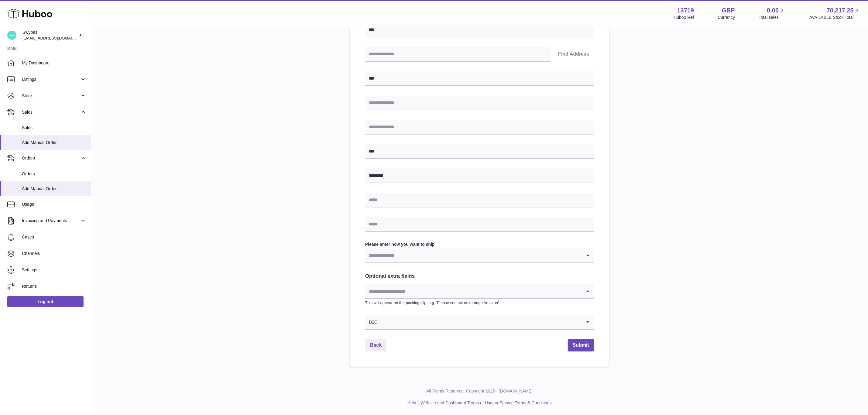 The width and height of the screenshot is (868, 415). Describe the element at coordinates (835, 17) in the screenshot. I see `span: AVAILABLE Stock Total` at that location.